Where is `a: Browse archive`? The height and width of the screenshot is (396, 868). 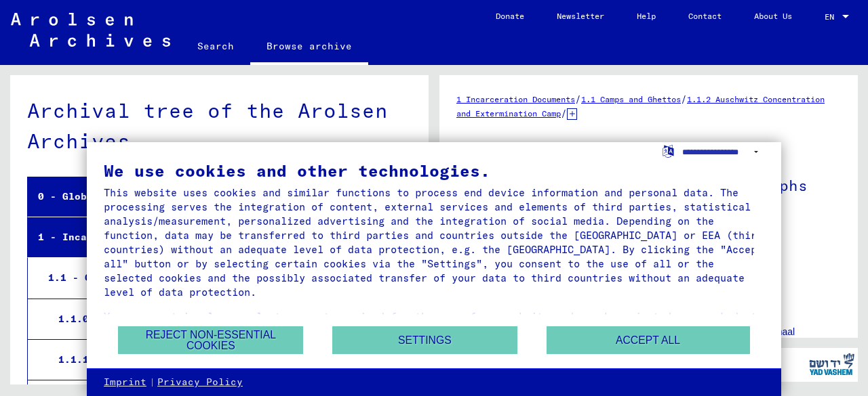 a: Browse archive is located at coordinates (309, 47).